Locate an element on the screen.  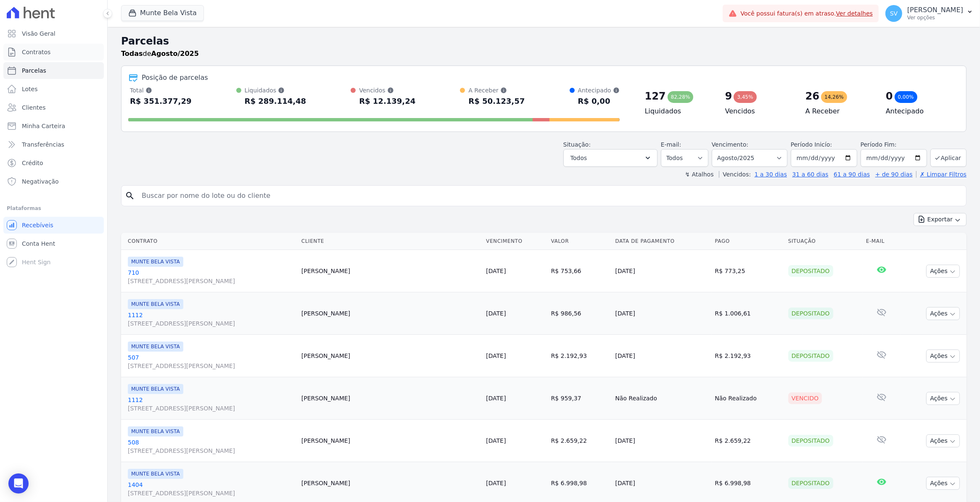
span: Conta Hent is located at coordinates (38, 244).